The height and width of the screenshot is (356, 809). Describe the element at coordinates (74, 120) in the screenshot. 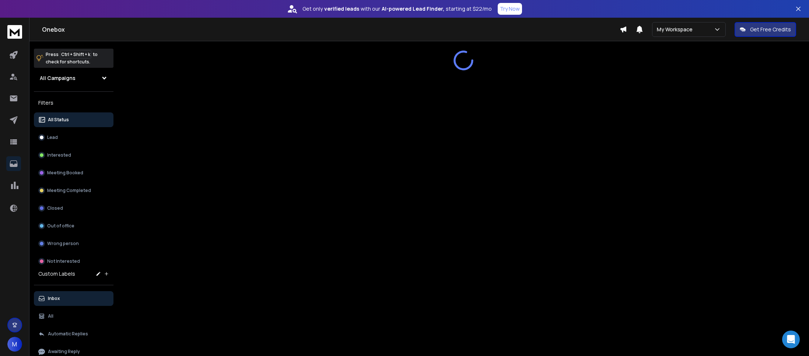

I see `button: All Status` at that location.